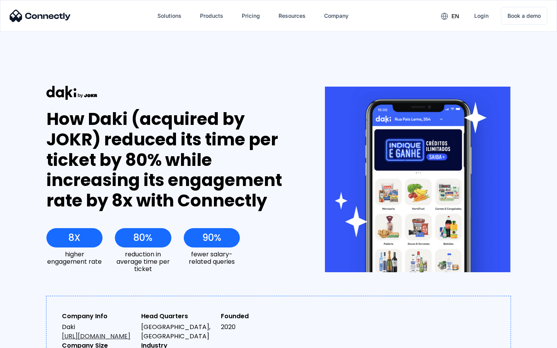 The width and height of the screenshot is (557, 348). Describe the element at coordinates (98, 332) in the screenshot. I see `div: Daki` at that location.